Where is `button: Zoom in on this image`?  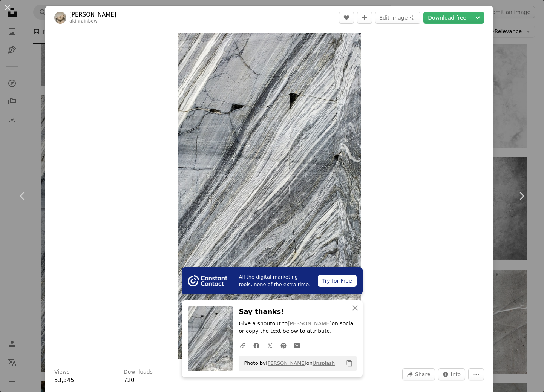
button: Zoom in on this image is located at coordinates (269, 196).